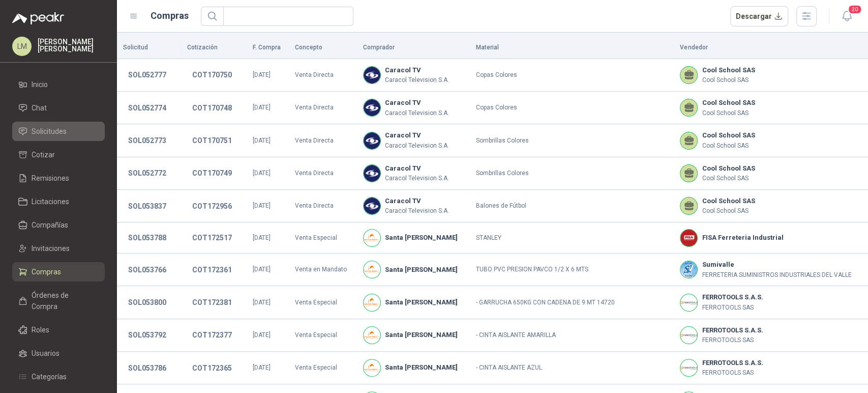 The width and height of the screenshot is (868, 393). I want to click on button: COT172517, so click(212, 238).